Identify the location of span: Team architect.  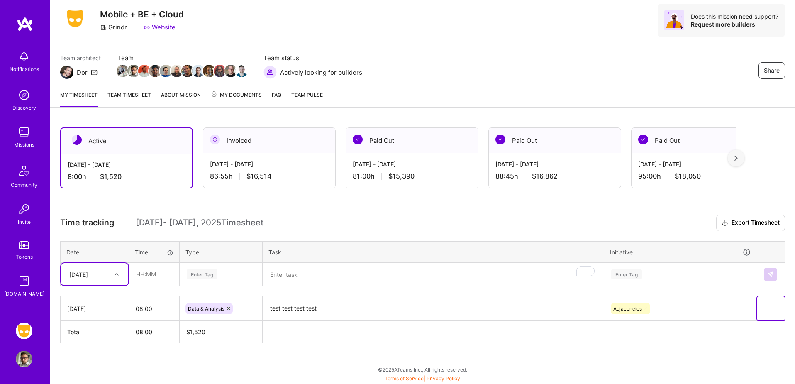
(81, 58).